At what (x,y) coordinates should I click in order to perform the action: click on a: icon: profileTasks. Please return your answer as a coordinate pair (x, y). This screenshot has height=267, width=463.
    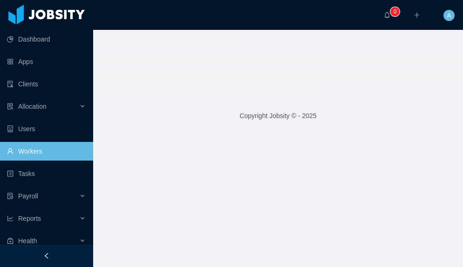
    Looking at the image, I should click on (46, 173).